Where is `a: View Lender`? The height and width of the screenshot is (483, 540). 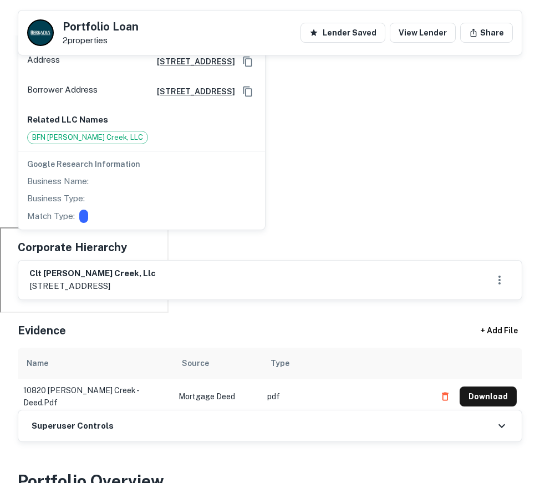
a: View Lender is located at coordinates (422, 33).